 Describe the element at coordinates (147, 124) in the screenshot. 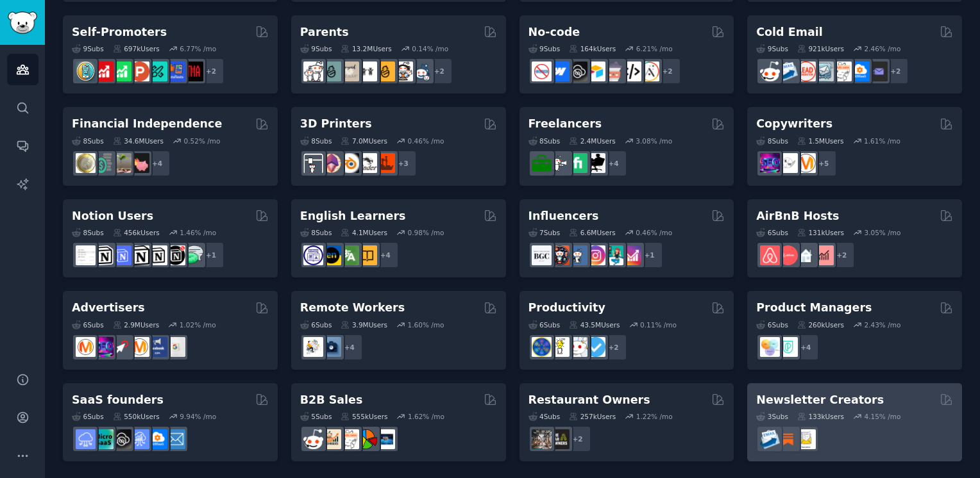

I see `h2: Financial Independence` at that location.